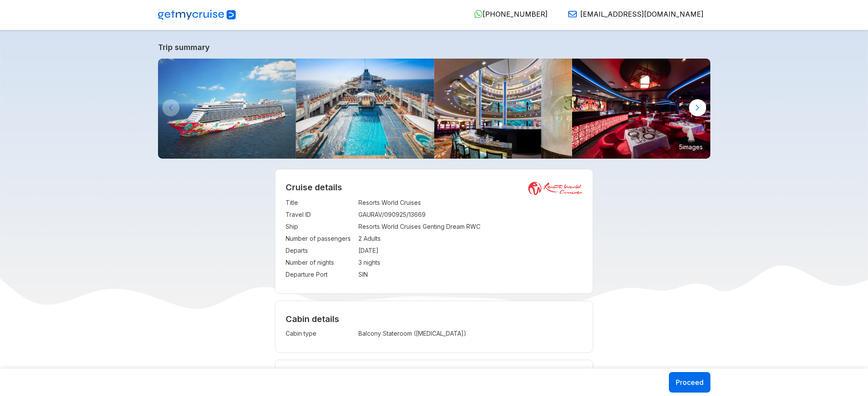 This screenshot has height=396, width=868. Describe the element at coordinates (320, 203) in the screenshot. I see `td: Title` at that location.